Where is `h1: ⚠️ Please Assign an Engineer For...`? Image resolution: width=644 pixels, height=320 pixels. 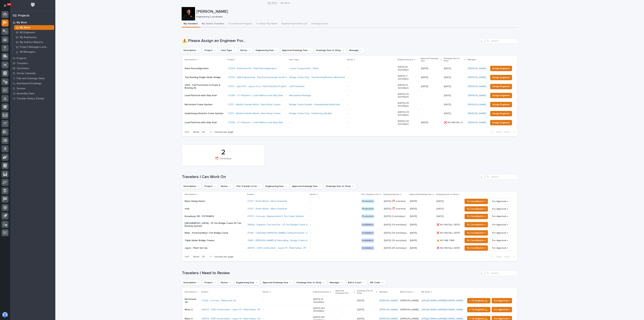 h1: ⚠️ Please Assign an Engineer For... is located at coordinates (330, 41).